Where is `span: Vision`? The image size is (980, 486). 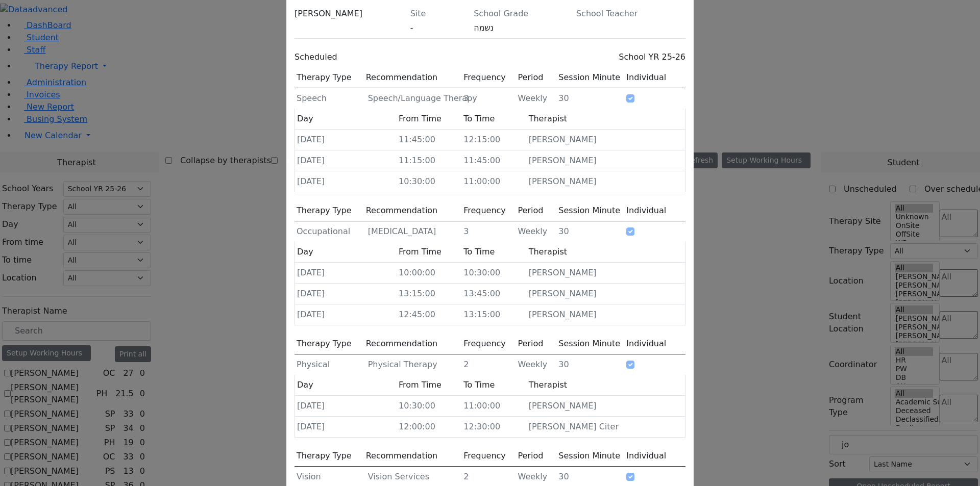 span: Vision is located at coordinates (308, 476).